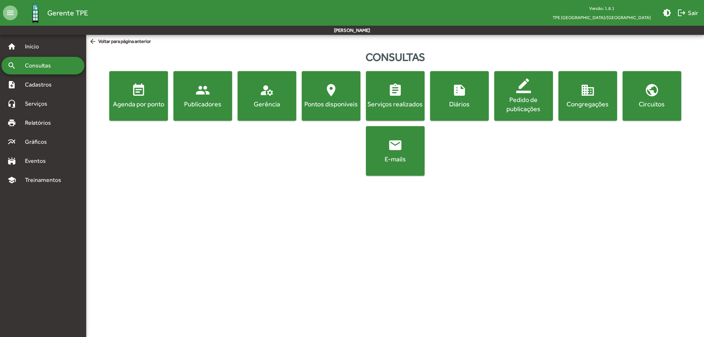 Image resolution: width=704 pixels, height=337 pixels. I want to click on mat-icon: public, so click(652, 90).